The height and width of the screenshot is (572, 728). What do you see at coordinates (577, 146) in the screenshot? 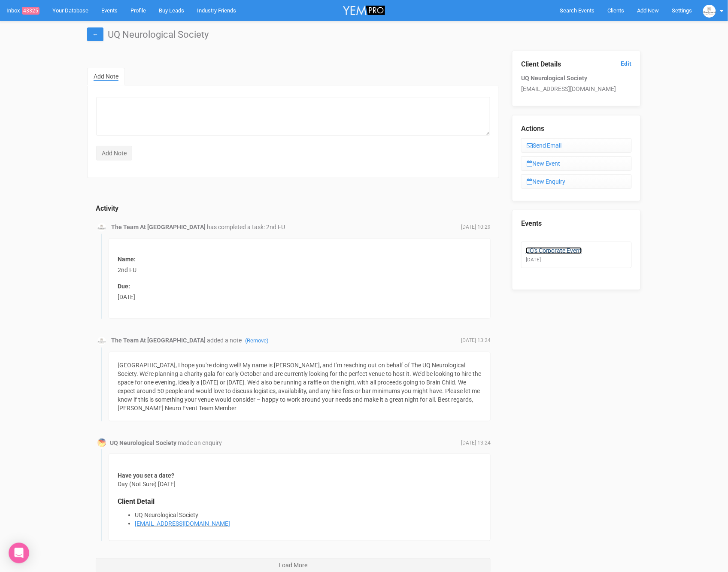
I see `a: Send Email` at bounding box center [577, 146].